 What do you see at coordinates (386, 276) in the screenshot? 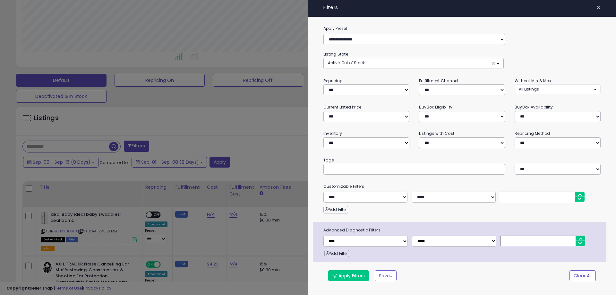
I see `button: Save` at bounding box center [386, 276].